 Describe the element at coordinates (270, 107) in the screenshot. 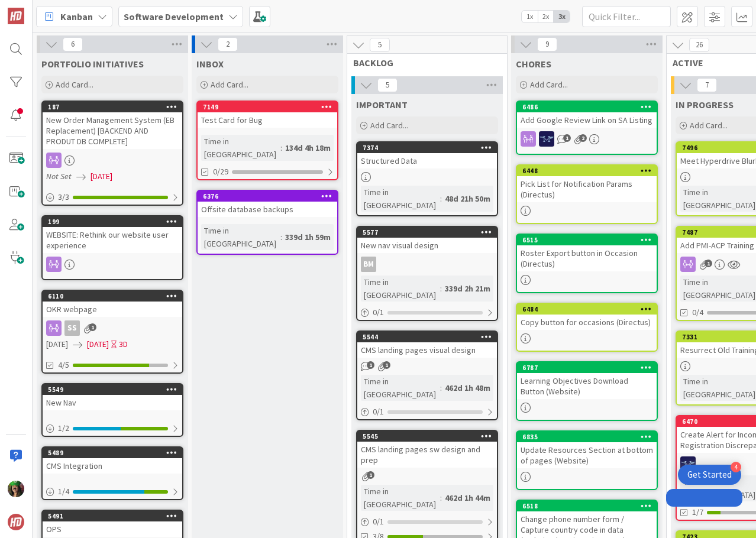

I see `div: 7149` at that location.